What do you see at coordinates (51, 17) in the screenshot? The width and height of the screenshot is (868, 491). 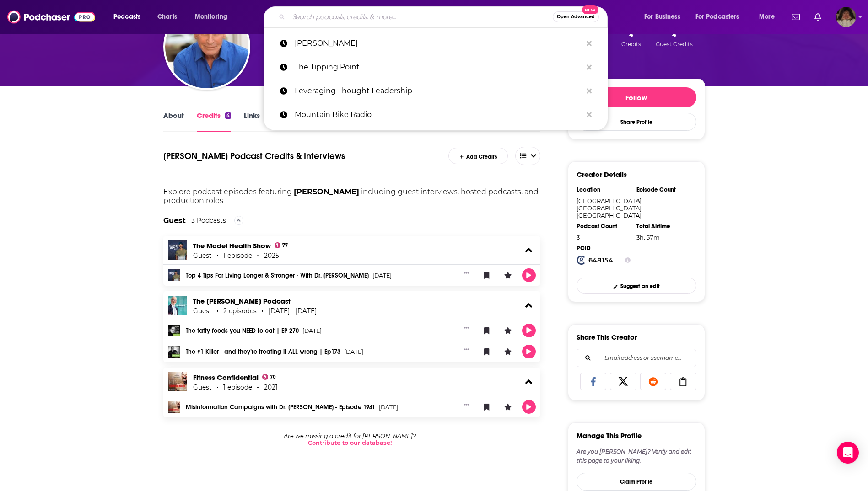 I see `img: Podchaser - Follow, Share and Rate Podcasts` at bounding box center [51, 17].